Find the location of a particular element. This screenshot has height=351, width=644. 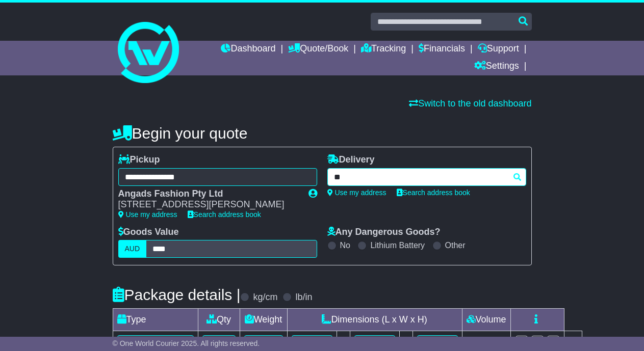

label: No is located at coordinates (345, 245).